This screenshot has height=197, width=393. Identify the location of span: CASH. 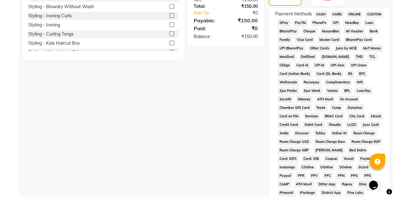
(321, 14).